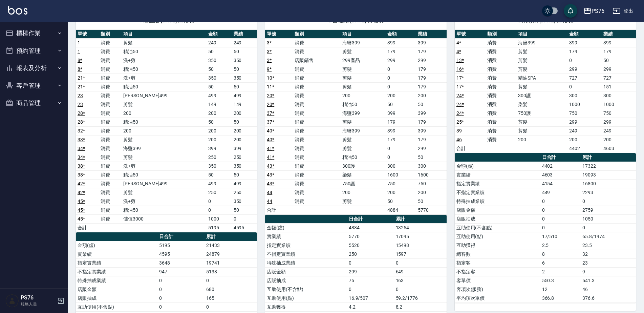  I want to click on td: 16800, so click(608, 184).